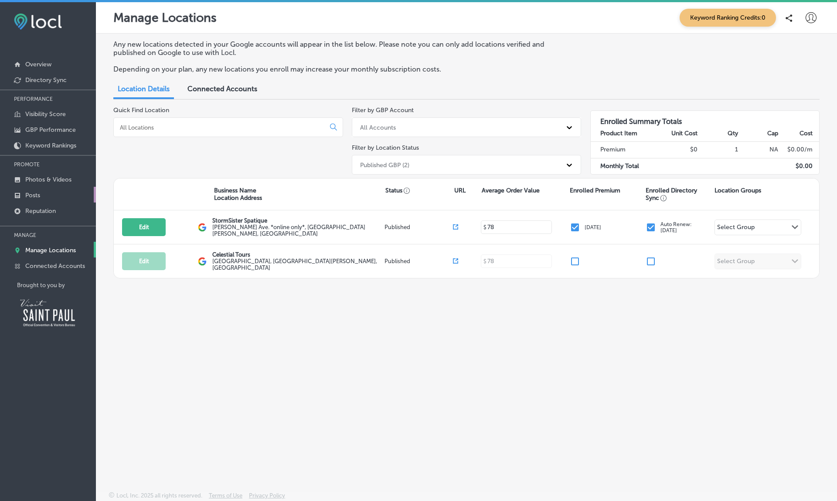 This screenshot has height=501, width=837. Describe the element at coordinates (56, 285) in the screenshot. I see `p: Brought to you by` at that location.